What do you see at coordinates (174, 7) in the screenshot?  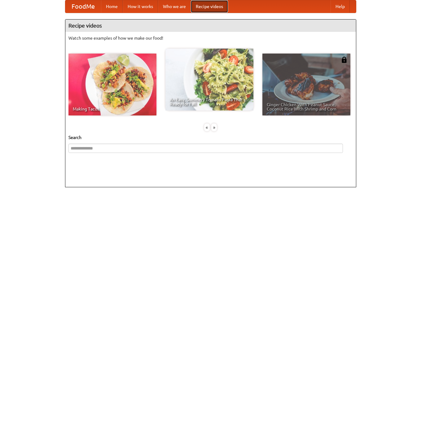 I see `a: Who we are` at bounding box center [174, 7].